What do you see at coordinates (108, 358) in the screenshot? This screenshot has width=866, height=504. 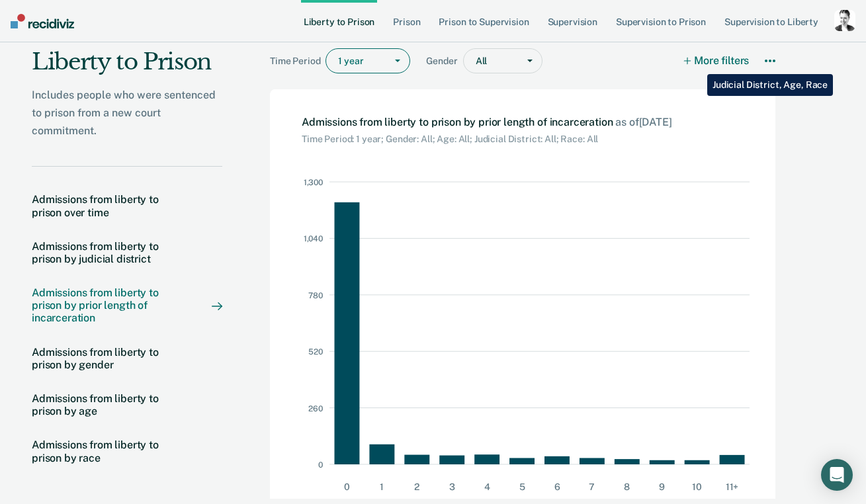 I see `div: Admissions from liberty to prison by gender` at bounding box center [108, 358].